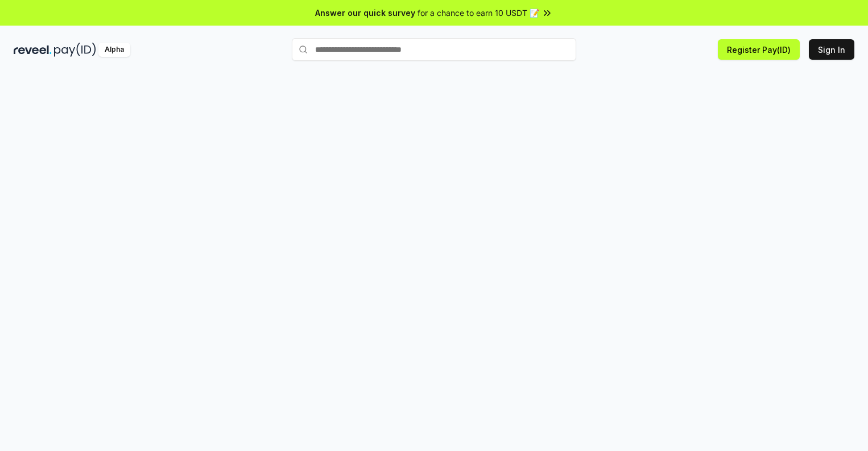 This screenshot has height=451, width=868. What do you see at coordinates (365, 13) in the screenshot?
I see `span: Answer our quick survey` at bounding box center [365, 13].